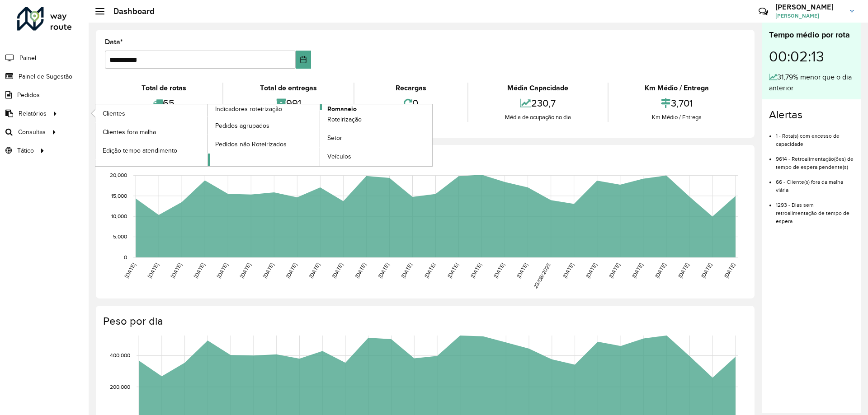 This screenshot has width=868, height=415. I want to click on text: 20,000, so click(118, 175).